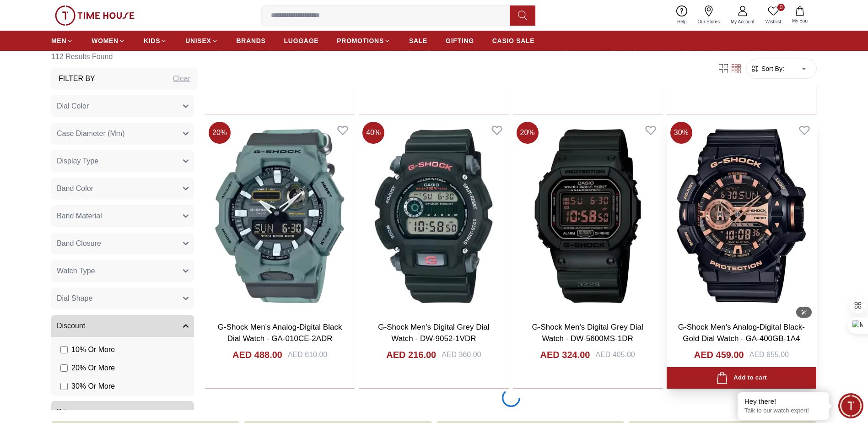  What do you see at coordinates (773, 21) in the screenshot?
I see `span: Wishlist` at bounding box center [773, 21].